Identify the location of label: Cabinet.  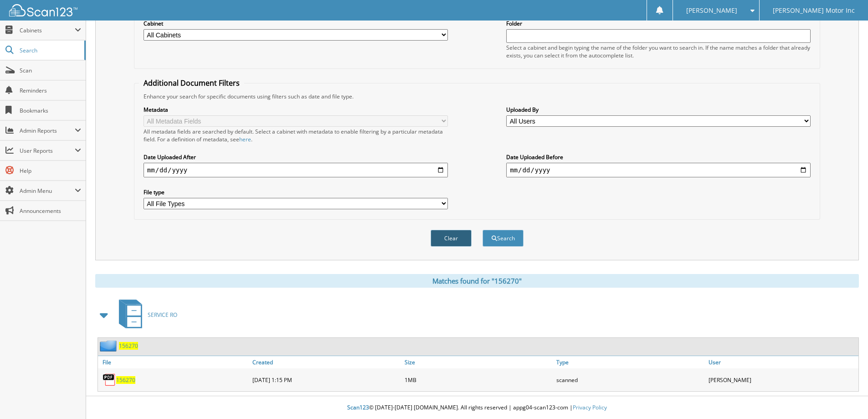
(295, 23).